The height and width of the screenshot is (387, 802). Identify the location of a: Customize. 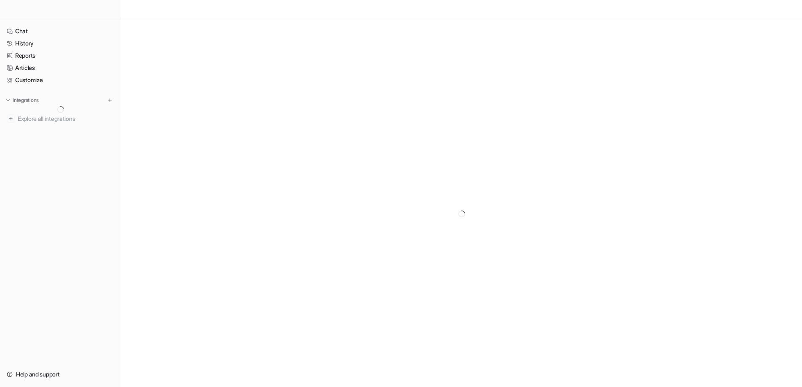
(60, 80).